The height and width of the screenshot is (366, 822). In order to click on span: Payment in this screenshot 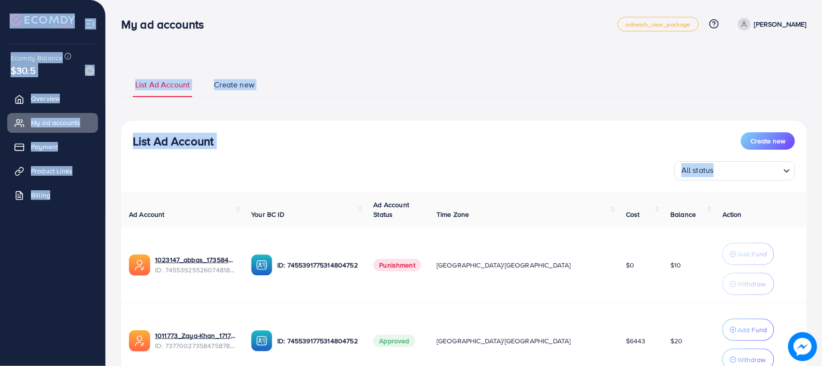, I will do `click(44, 147)`.